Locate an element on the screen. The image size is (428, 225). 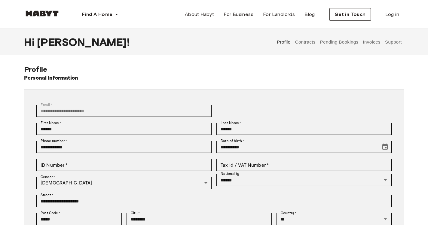
button: Support is located at coordinates (393, 42).